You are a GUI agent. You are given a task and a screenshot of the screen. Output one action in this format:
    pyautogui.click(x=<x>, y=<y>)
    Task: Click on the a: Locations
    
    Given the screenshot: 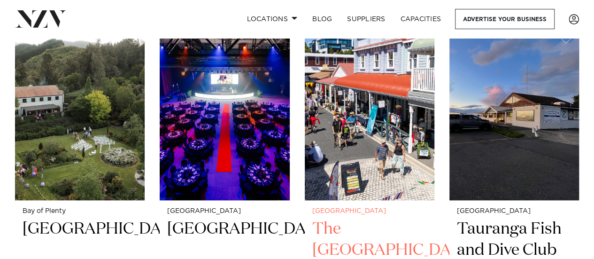 What is the action you would take?
    pyautogui.click(x=272, y=19)
    